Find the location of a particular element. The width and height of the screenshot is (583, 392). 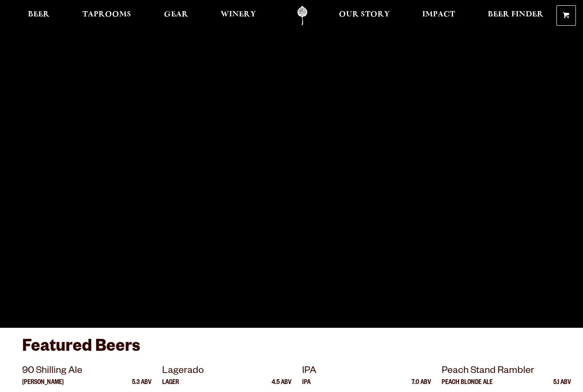

span: Our Story is located at coordinates (365, 14).